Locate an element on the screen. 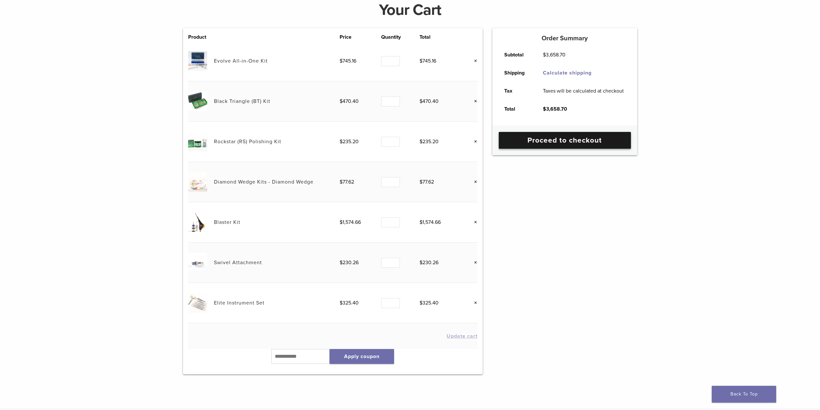  a: Evolve All-in-One Kit is located at coordinates (241, 61).